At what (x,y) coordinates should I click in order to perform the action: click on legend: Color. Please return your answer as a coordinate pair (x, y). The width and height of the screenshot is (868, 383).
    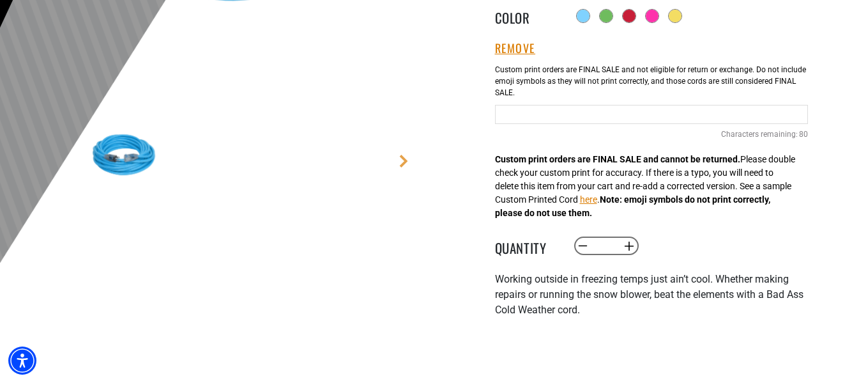
    Looking at the image, I should click on (527, 16).